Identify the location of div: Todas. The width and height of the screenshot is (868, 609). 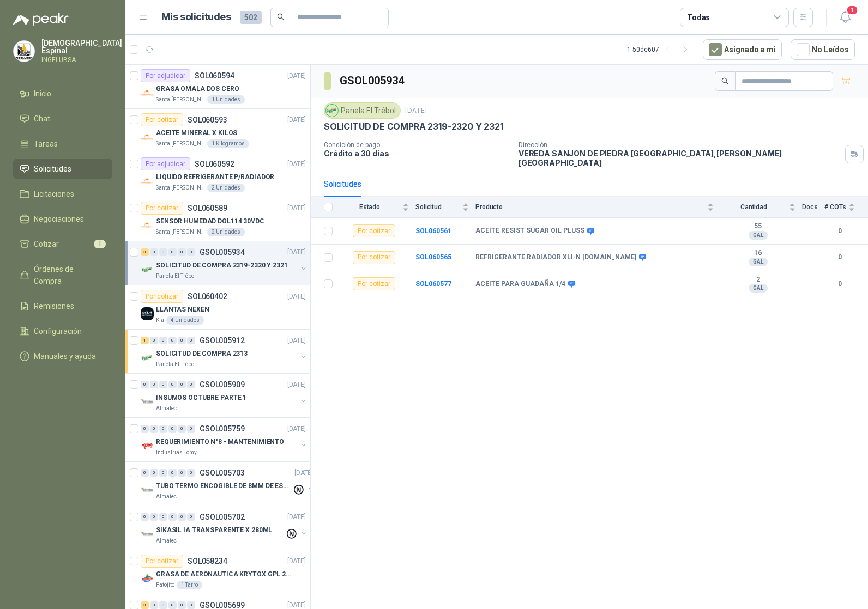
(698, 18).